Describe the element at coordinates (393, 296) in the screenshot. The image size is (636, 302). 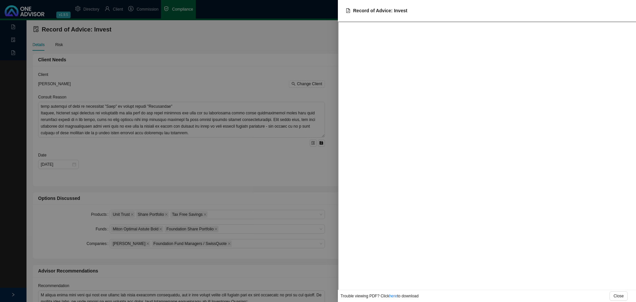
I see `a: here` at that location.